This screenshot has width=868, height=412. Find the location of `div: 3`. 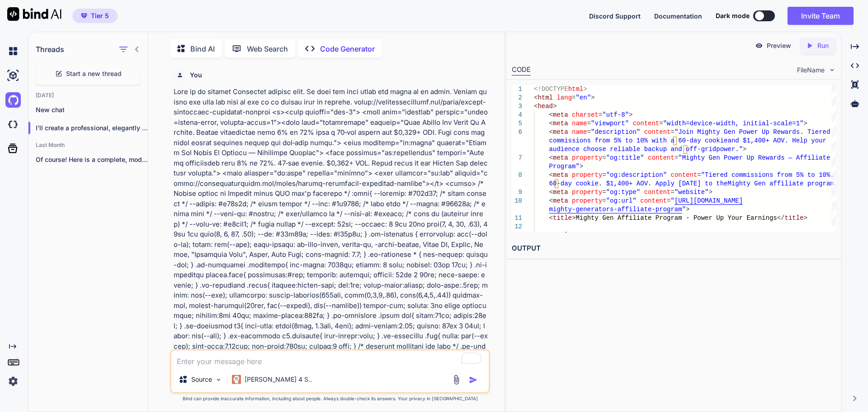

div: 3 is located at coordinates (517, 107).